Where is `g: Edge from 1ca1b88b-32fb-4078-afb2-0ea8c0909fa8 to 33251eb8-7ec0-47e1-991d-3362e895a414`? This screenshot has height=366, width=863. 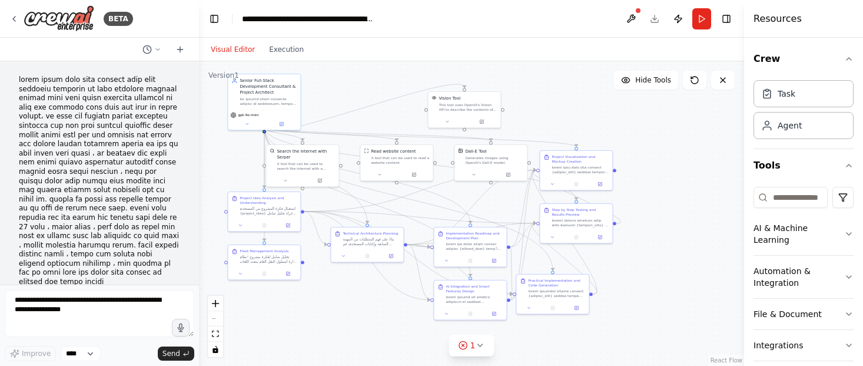 g: Edge from 1ca1b88b-32fb-4078-afb2-0ea8c0909fa8 to 33251eb8-7ec0-47e1-991d-3362e895a414 is located at coordinates (419, 272).